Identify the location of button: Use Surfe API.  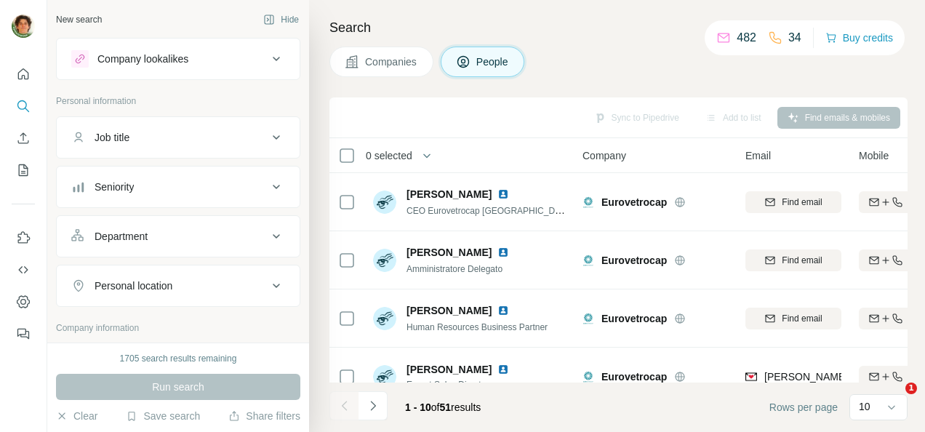
(23, 270).